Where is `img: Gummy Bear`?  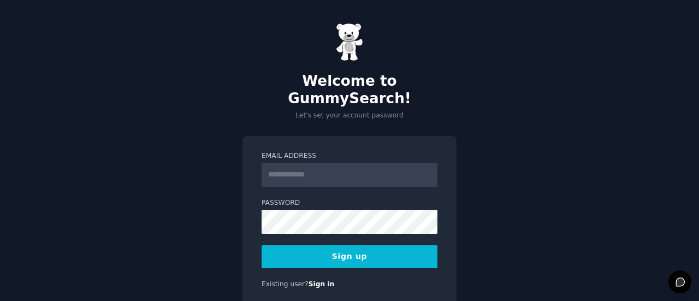
img: Gummy Bear is located at coordinates (350, 42).